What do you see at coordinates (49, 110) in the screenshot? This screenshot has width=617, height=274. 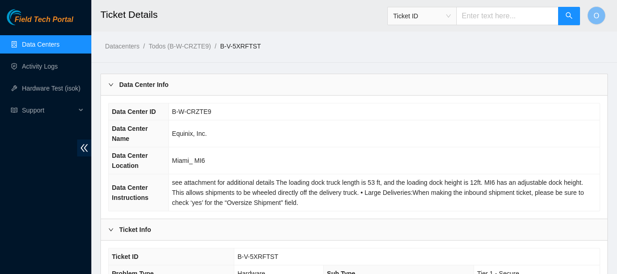 I see `span: Support` at bounding box center [49, 110].